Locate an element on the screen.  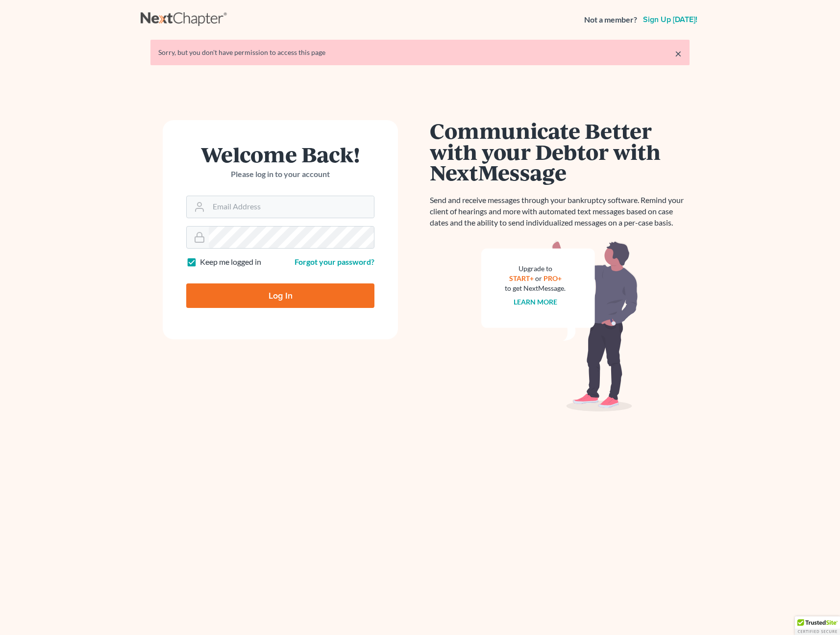
a: START+ is located at coordinates (521, 278).